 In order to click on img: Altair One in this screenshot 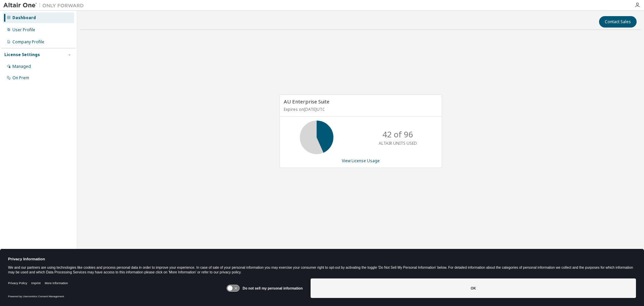, I will do `click(45, 5)`.